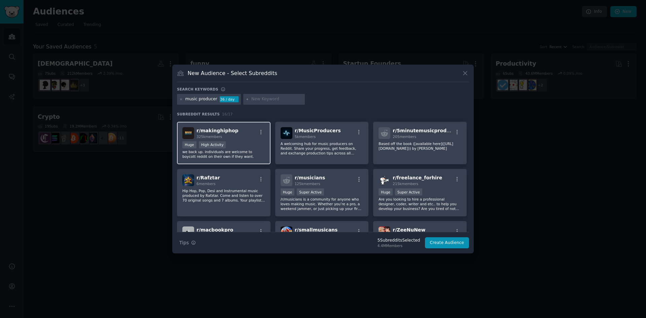 This screenshot has width=646, height=318. Describe the element at coordinates (187, 243) in the screenshot. I see `button: Tips` at that location.